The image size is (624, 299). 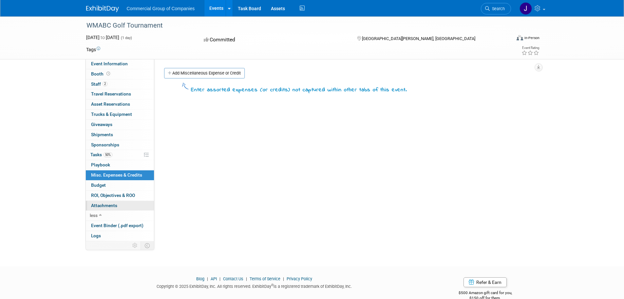 I want to click on span: Booth, so click(x=101, y=74).